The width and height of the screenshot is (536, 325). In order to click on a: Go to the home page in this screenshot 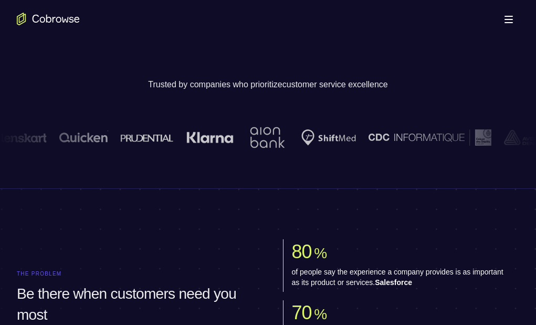, I will do `click(48, 19)`.